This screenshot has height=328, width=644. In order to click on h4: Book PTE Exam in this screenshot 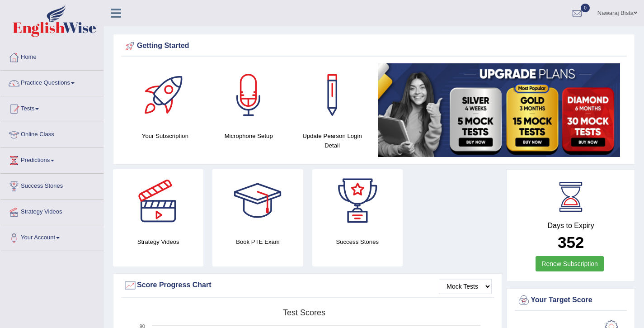, I will do `click(257, 242)`.